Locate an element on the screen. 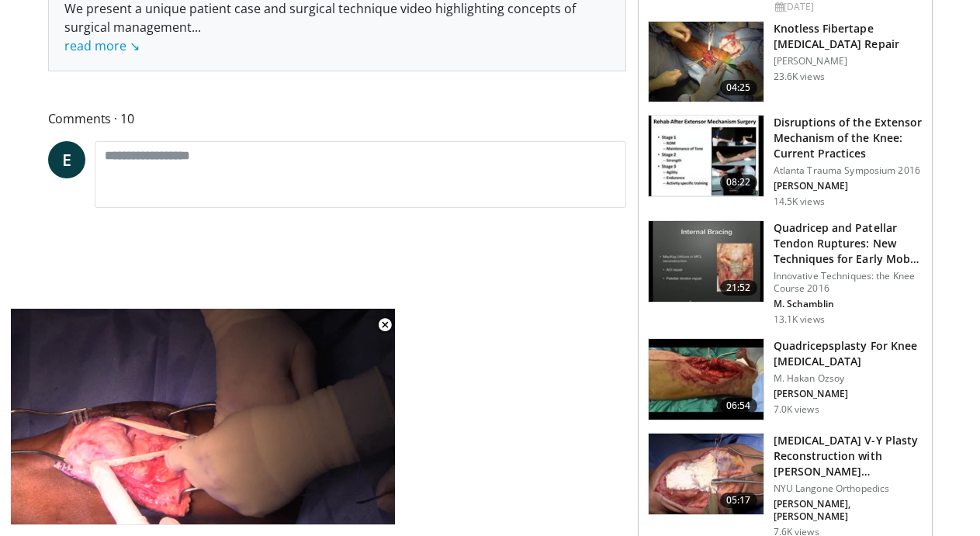 The image size is (980, 536). p: M. Hakan Ozsoy is located at coordinates (848, 378).